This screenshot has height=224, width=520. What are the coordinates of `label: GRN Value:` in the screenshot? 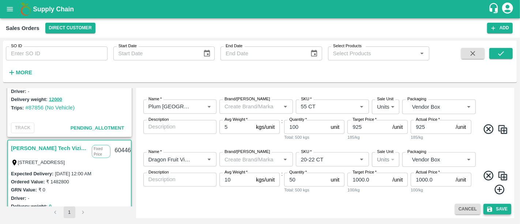 It's located at (24, 190).